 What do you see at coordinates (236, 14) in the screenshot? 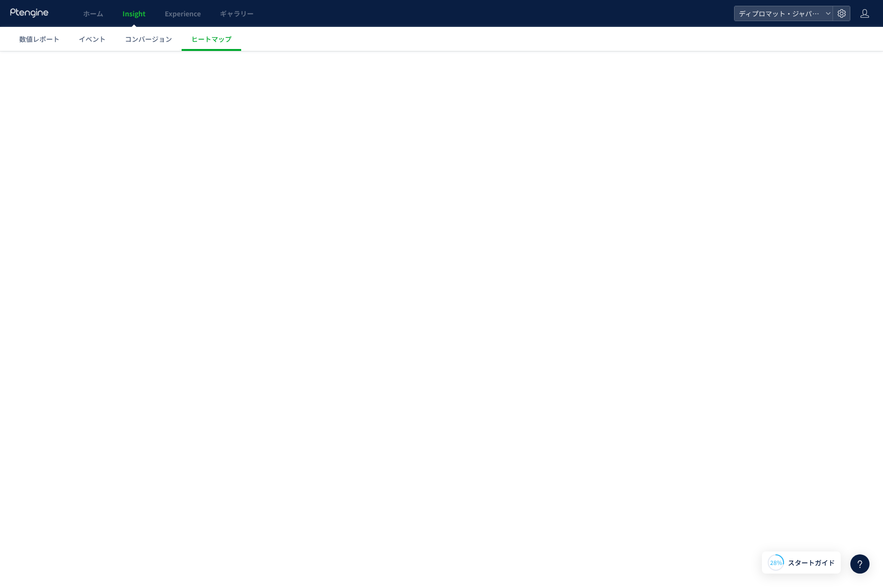
I see `span: ギャラリー` at bounding box center [236, 14].